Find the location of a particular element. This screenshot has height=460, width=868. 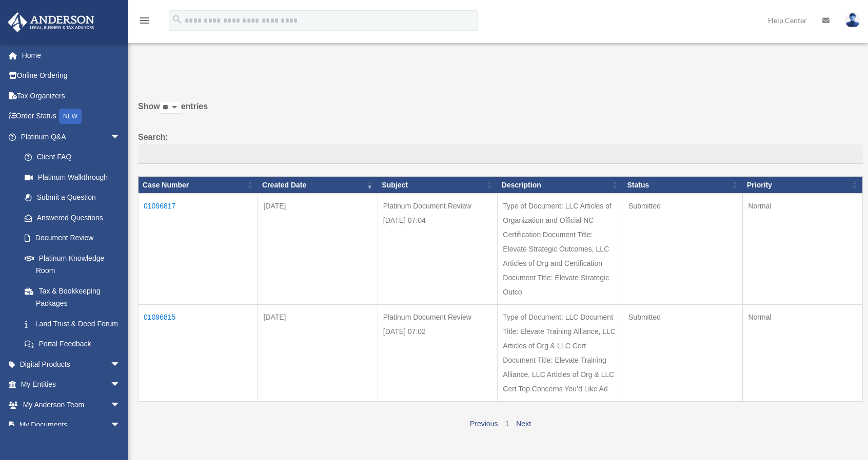

th: Created Date: activate to sort column ascending is located at coordinates (317, 185).